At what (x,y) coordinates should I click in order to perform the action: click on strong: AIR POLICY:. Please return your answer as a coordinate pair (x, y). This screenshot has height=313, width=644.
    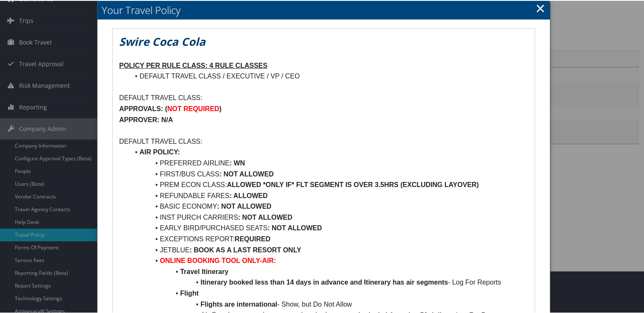
    Looking at the image, I should click on (160, 151).